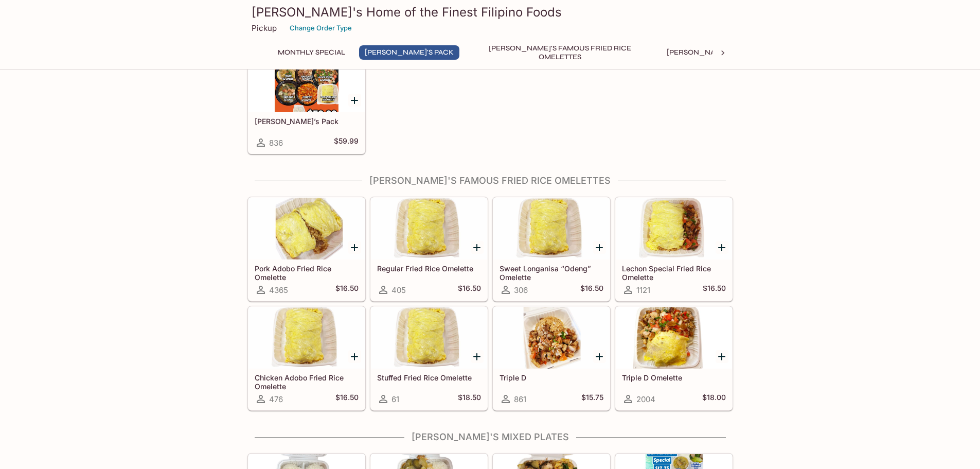 Image resolution: width=980 pixels, height=469 pixels. What do you see at coordinates (264, 28) in the screenshot?
I see `p: Pickup` at bounding box center [264, 28].